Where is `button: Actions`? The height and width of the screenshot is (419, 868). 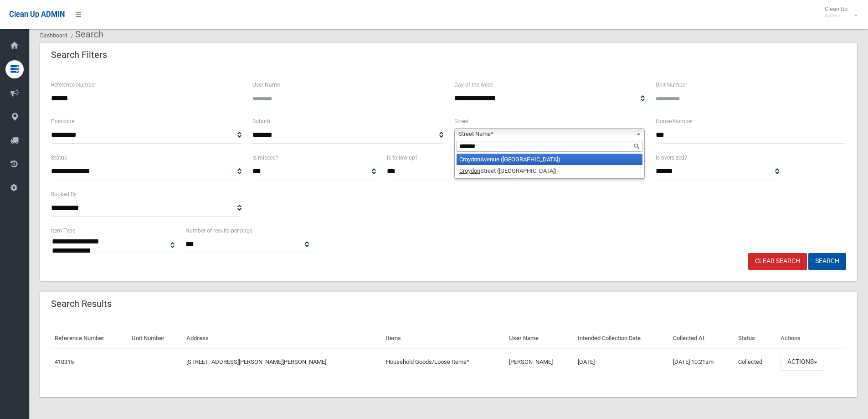
button: Actions is located at coordinates (802, 362).